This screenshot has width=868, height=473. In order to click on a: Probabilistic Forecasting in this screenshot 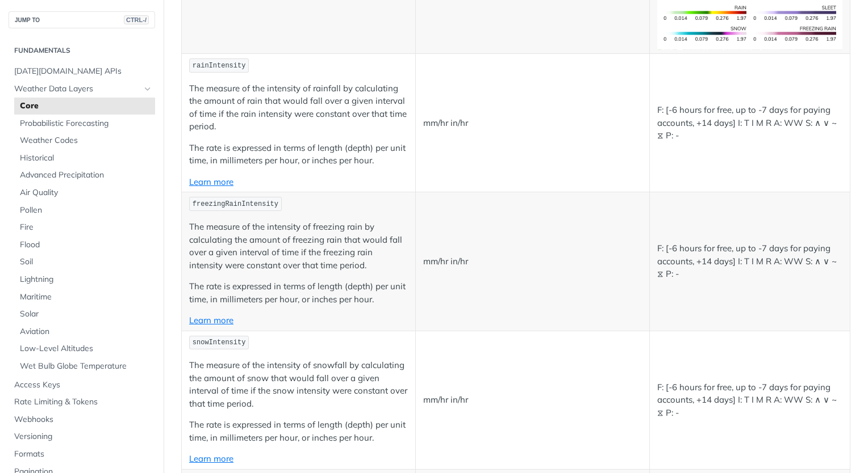, I will do `click(85, 124)`.